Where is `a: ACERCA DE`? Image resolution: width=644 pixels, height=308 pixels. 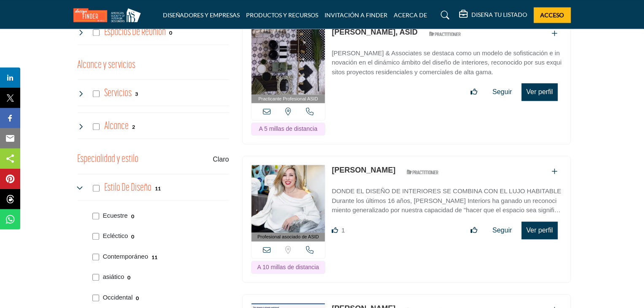
a: ACERCA DE is located at coordinates (410, 15).